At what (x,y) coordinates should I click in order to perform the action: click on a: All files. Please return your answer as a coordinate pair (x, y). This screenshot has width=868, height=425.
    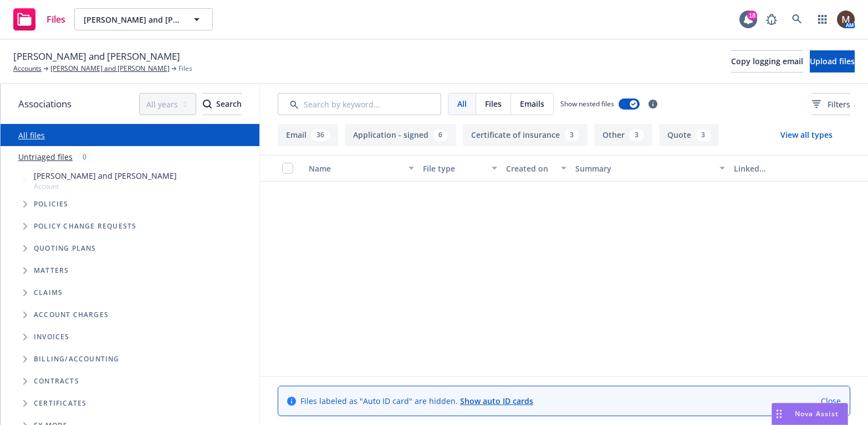
    Looking at the image, I should click on (31, 135).